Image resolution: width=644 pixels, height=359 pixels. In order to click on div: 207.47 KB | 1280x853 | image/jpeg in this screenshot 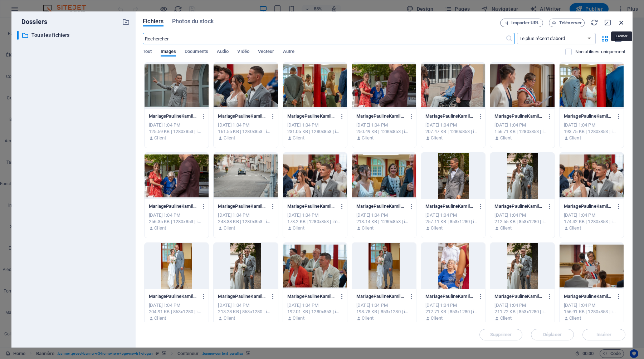, I will do `click(453, 131)`.